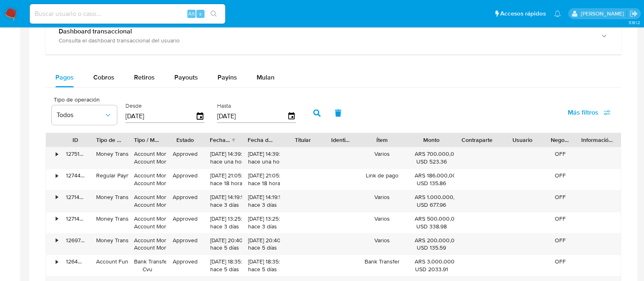 This screenshot has height=281, width=644. I want to click on span: 3.161.2, so click(634, 22).